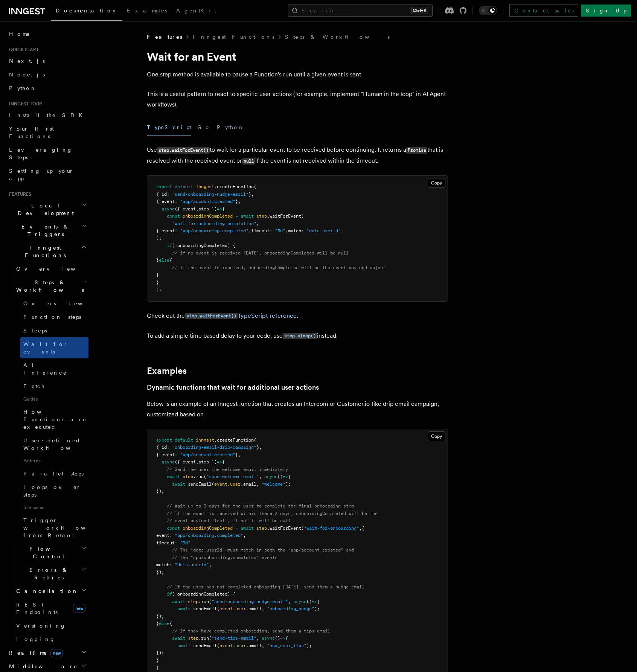 The width and height of the screenshot is (637, 672). What do you see at coordinates (228, 470) in the screenshot?
I see `span: // Send the user the welcome email immediately` at bounding box center [228, 470].